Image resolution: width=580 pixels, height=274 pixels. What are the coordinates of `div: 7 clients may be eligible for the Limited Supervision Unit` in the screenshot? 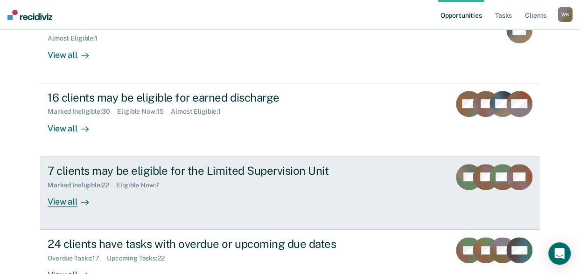 It's located at (211, 171).